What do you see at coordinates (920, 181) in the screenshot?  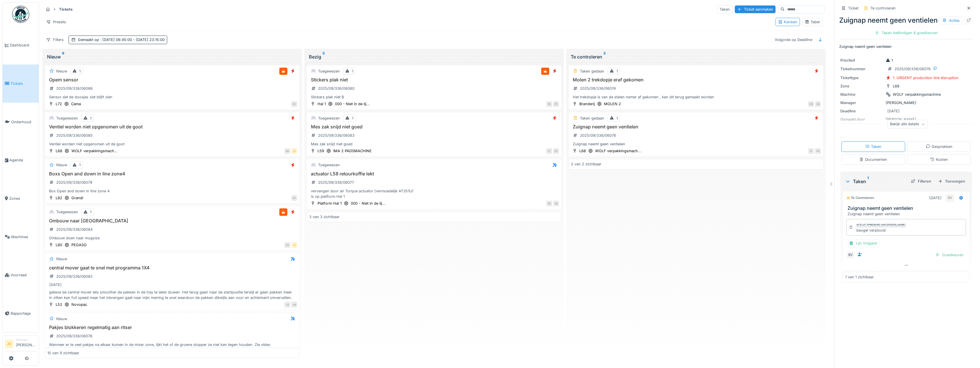 I see `div: Filteren` at bounding box center [920, 181].